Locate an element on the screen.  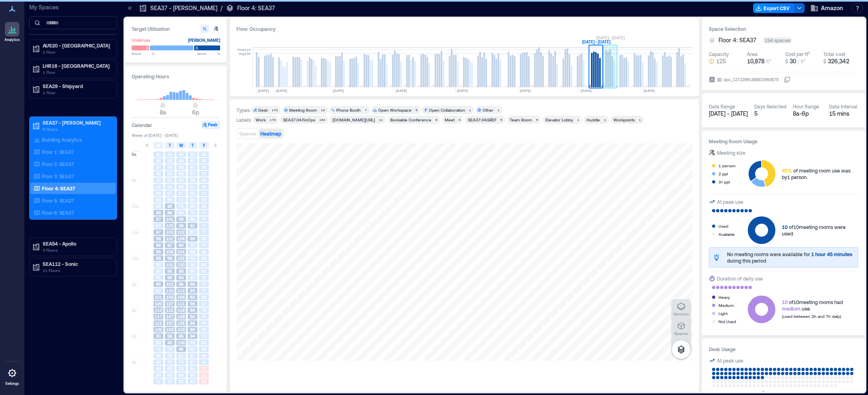
div: Open Workspace is located at coordinates (395, 110).